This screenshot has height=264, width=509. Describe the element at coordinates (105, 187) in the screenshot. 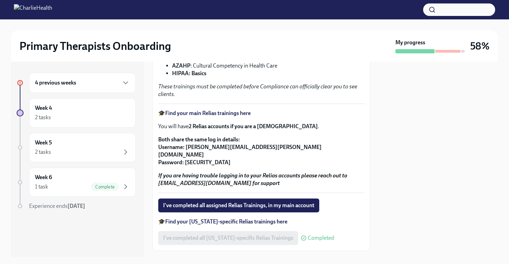

I see `span: Complete` at that location.